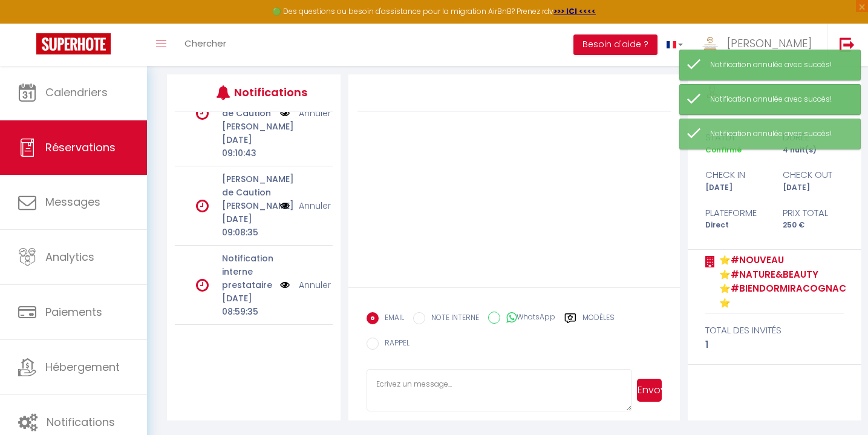 The width and height of the screenshot is (868, 435). Describe the element at coordinates (649, 390) in the screenshot. I see `button: Envoyer` at that location.